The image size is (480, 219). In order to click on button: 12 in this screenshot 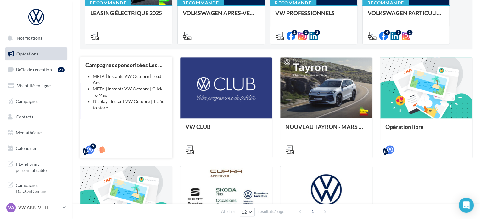, I will do `click(247, 212)`.